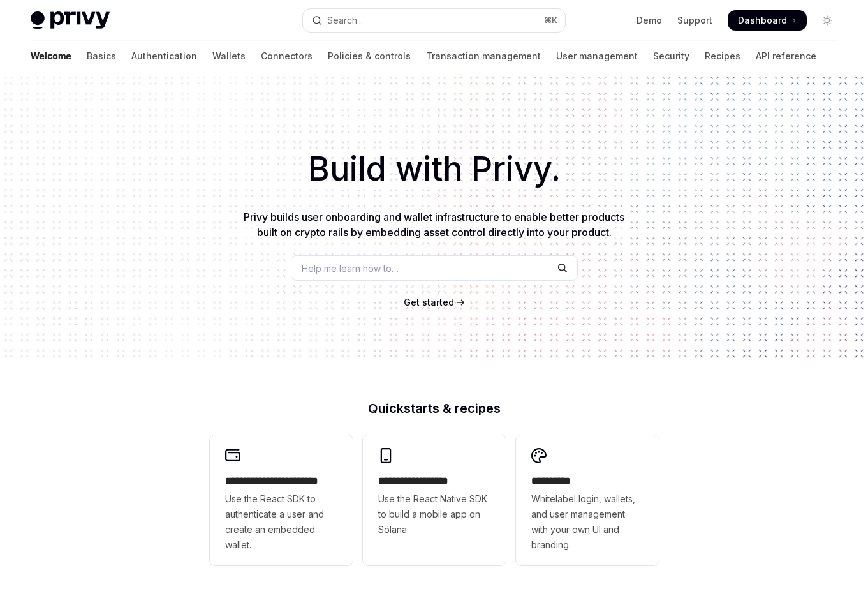 The height and width of the screenshot is (596, 868). I want to click on a: Connectors, so click(287, 56).